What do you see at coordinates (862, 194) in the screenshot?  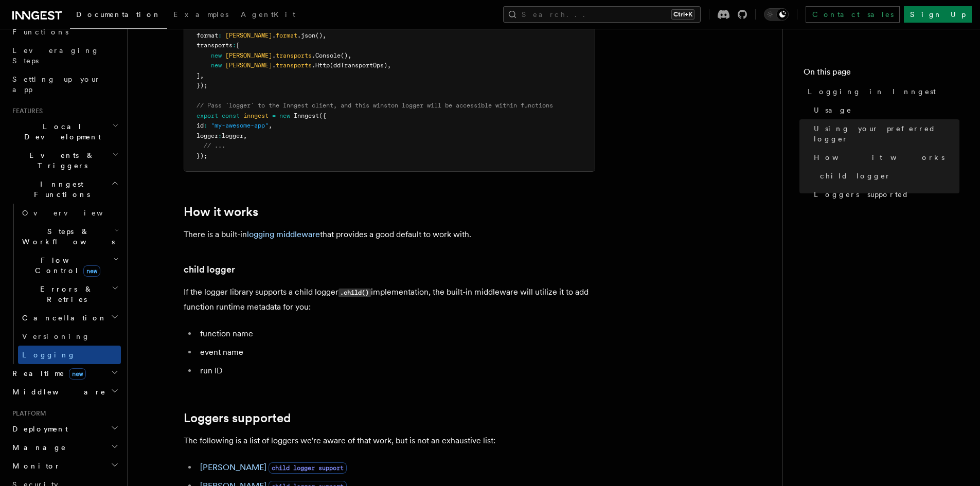 I see `span: Loggers supported` at bounding box center [862, 194].